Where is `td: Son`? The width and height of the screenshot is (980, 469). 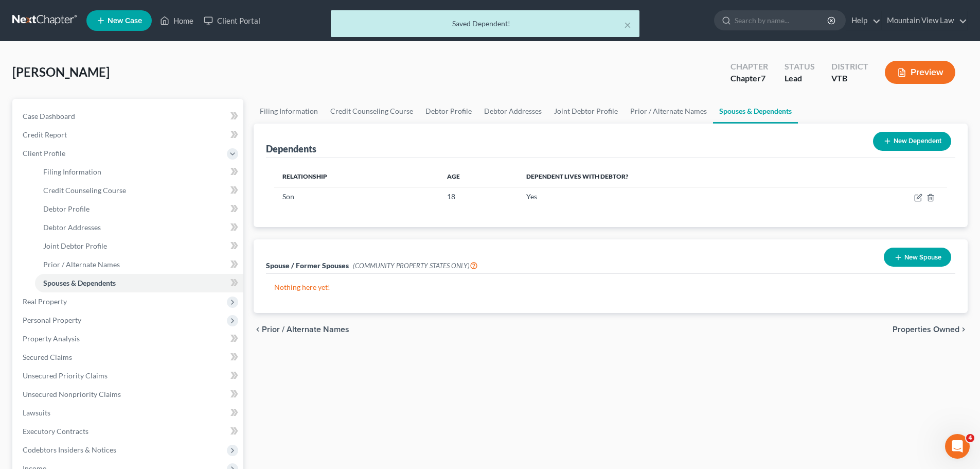 td: Son is located at coordinates (356, 196).